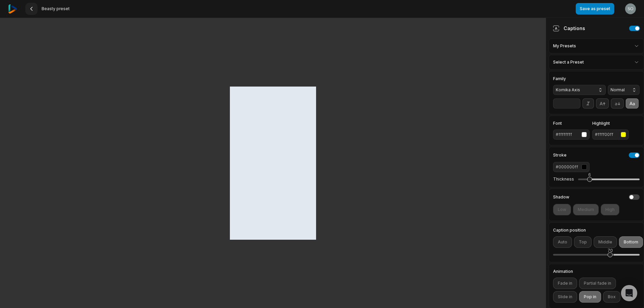  What do you see at coordinates (590, 175) in the screenshot?
I see `div: 6` at bounding box center [590, 175].